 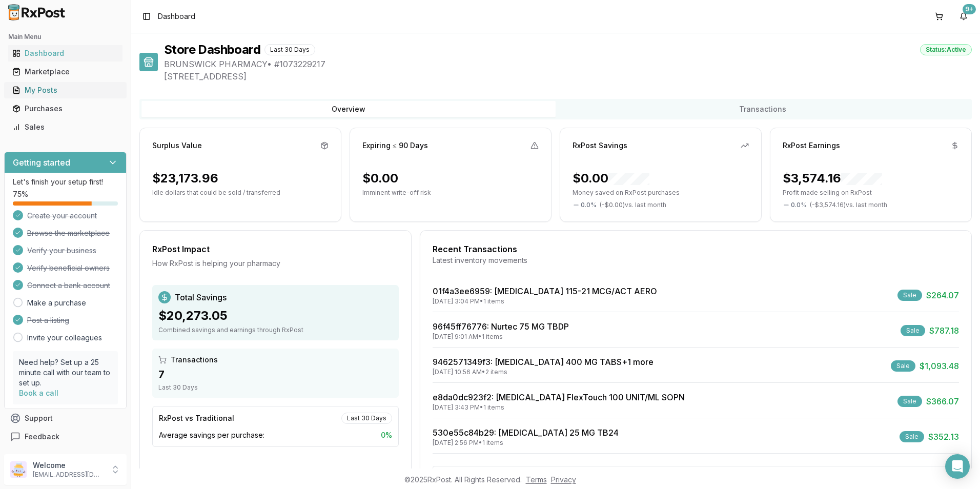 I want to click on div: Open Intercom Messenger, so click(x=958, y=467).